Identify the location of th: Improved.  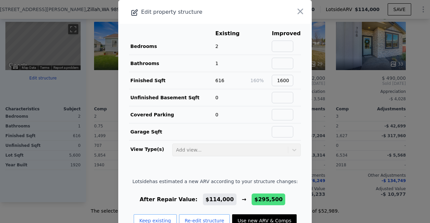
(286, 34).